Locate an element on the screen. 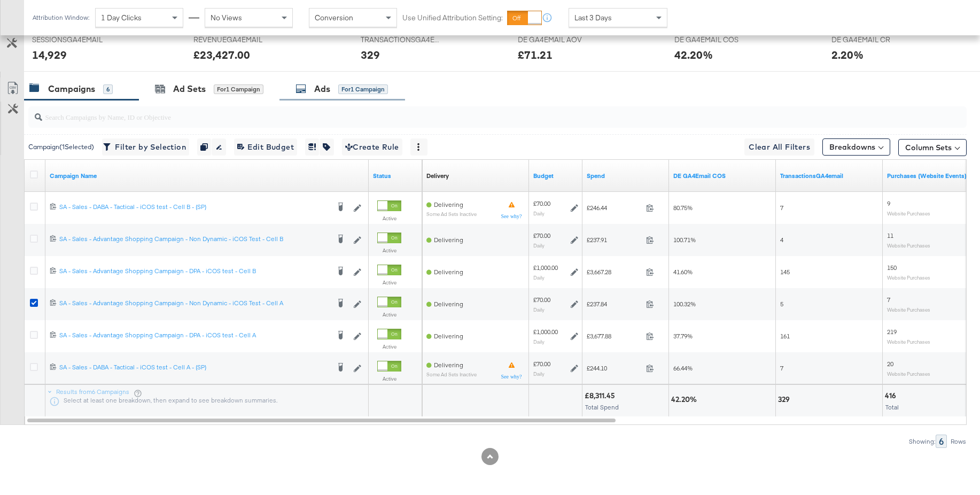 This screenshot has width=980, height=495. span: Total is located at coordinates (892, 407).